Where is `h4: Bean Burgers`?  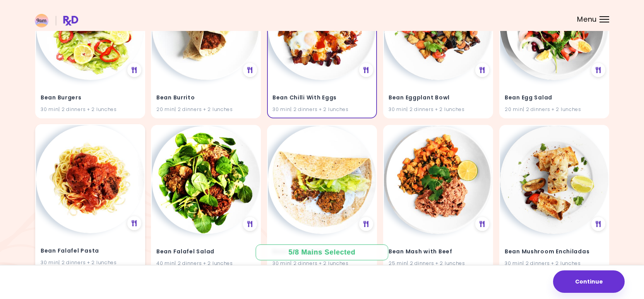
h4: Bean Burgers is located at coordinates (90, 98).